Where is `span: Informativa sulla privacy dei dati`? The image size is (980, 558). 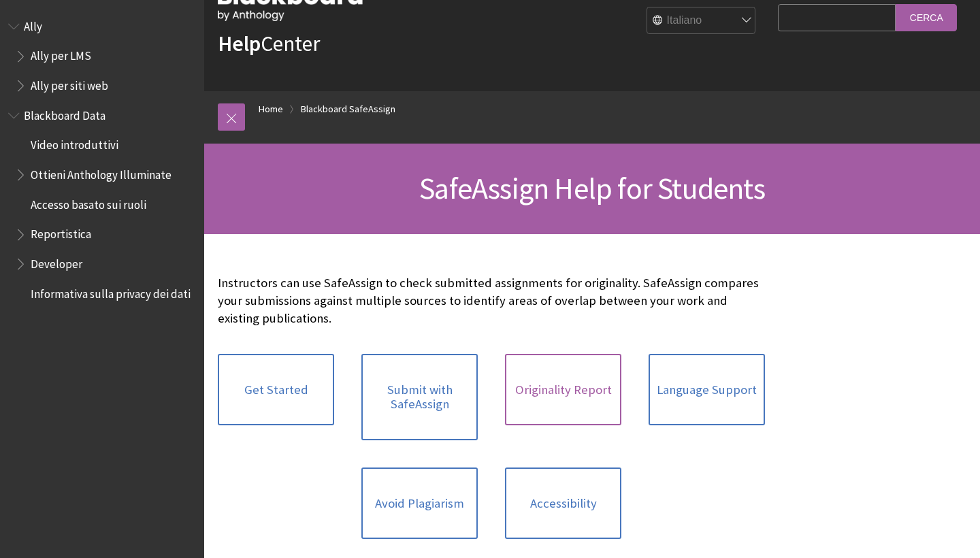
span: Informativa sulla privacy dei dati is located at coordinates (110, 291).